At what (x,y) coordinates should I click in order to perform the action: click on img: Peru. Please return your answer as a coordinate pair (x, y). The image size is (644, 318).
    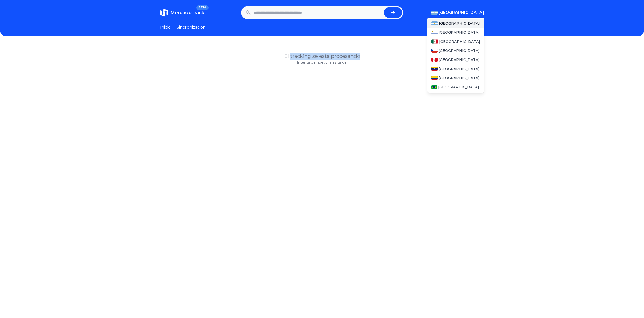
    Looking at the image, I should click on (434, 60).